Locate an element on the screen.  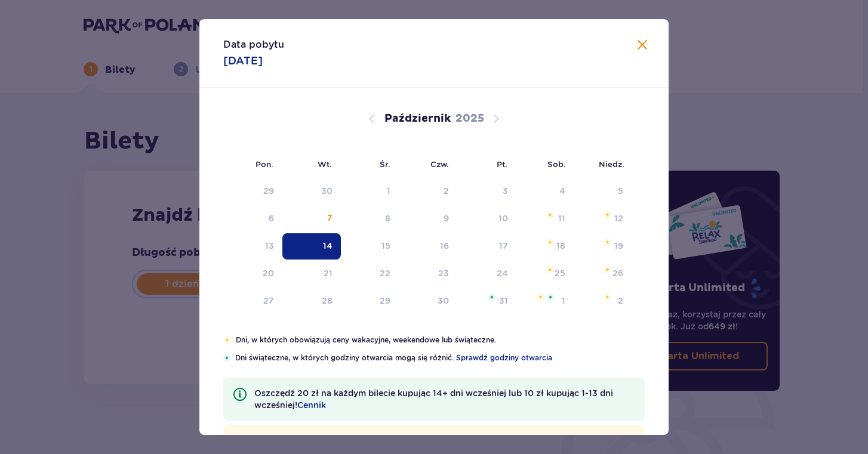
small: Niedz. is located at coordinates (611, 164).